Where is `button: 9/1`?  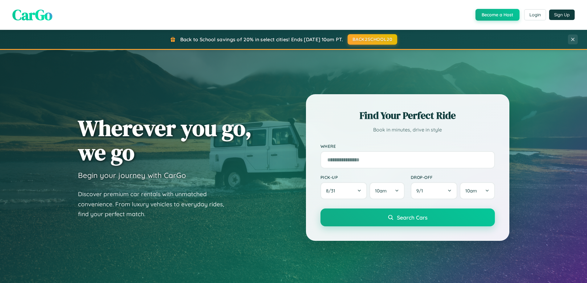 button: 9/1 is located at coordinates (434, 191).